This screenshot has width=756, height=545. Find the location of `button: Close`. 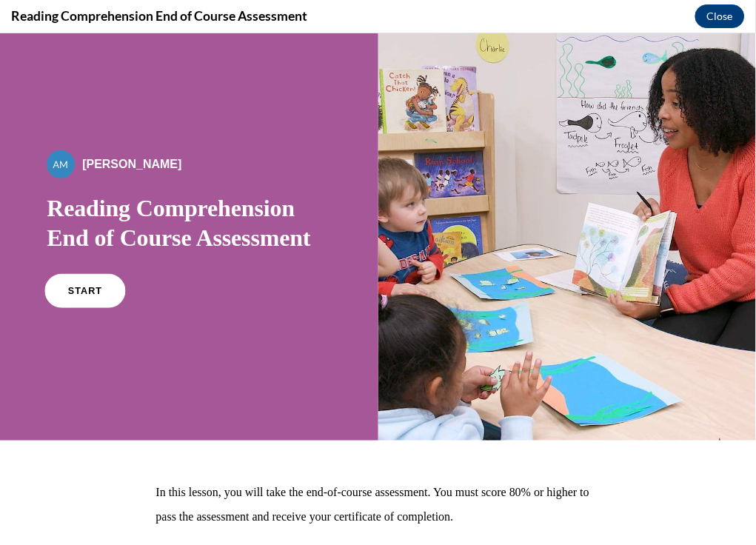

button: Close is located at coordinates (720, 17).